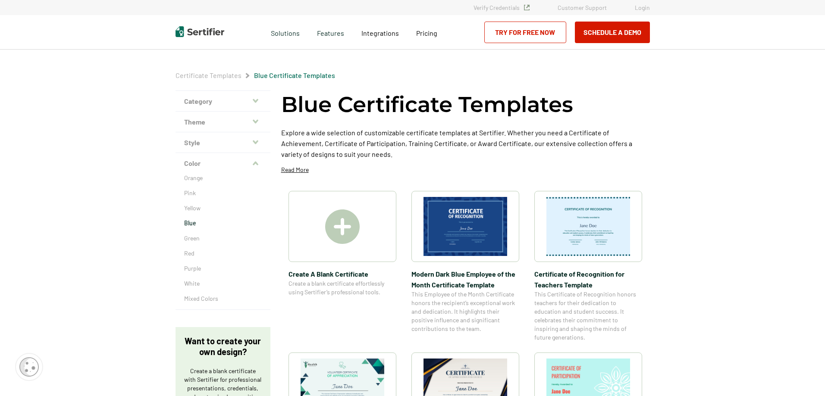 The height and width of the screenshot is (396, 825). Describe the element at coordinates (208, 75) in the screenshot. I see `span: Certificate Templates` at that location.